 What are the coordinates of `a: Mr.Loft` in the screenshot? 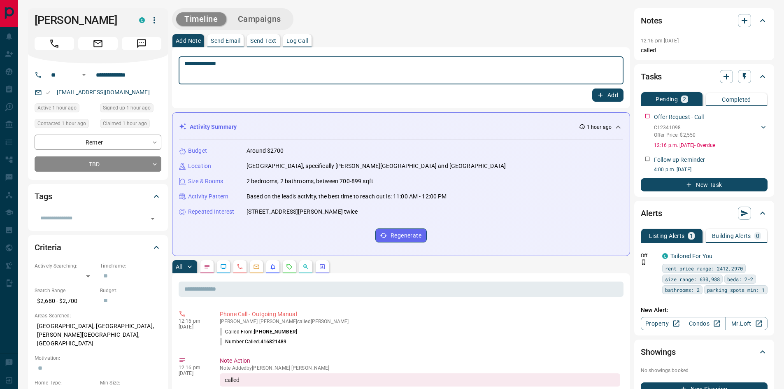 It's located at (746, 323).